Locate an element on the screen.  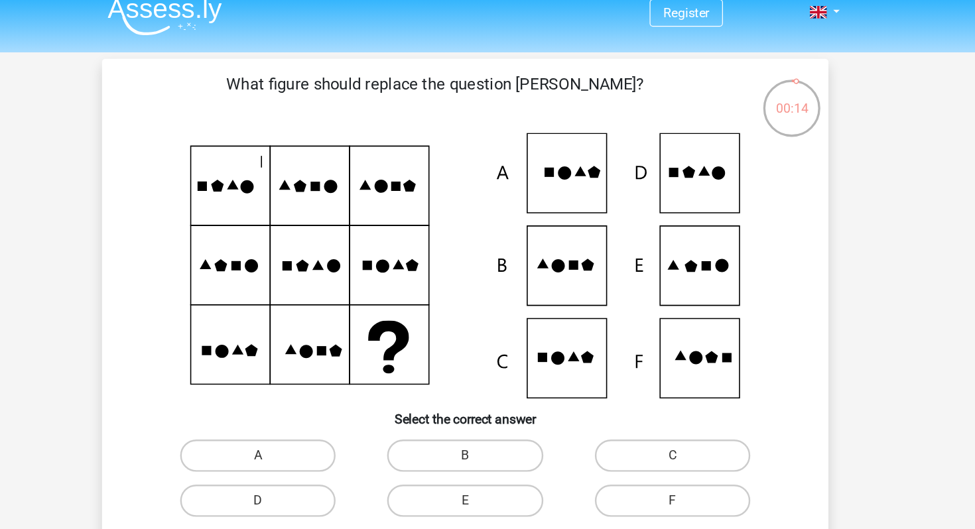
label: E is located at coordinates (487, 422).